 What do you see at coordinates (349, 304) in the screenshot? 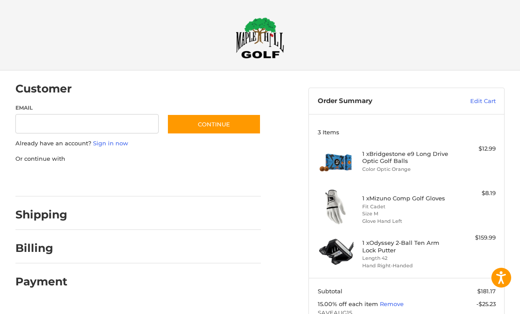
I see `span: 15.00% off each item` at bounding box center [349, 304].